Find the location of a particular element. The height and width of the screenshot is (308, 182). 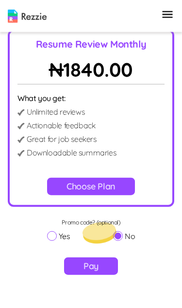

label: No is located at coordinates (124, 236).